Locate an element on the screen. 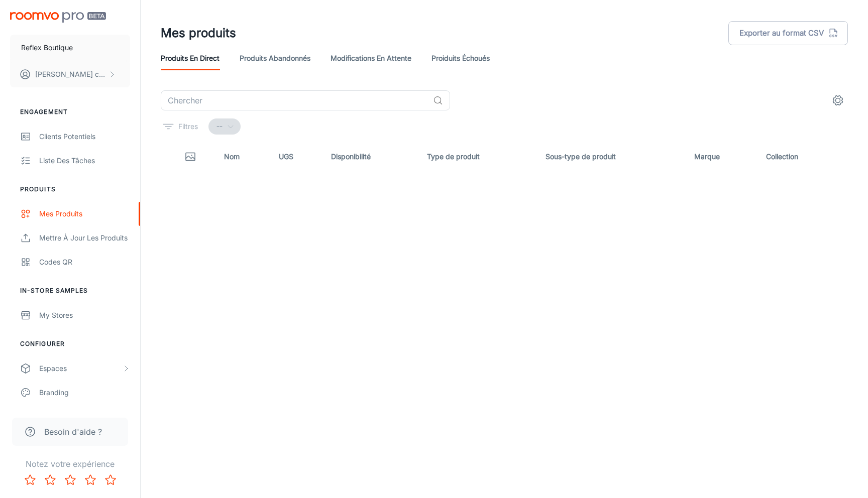  h1: Mes produits is located at coordinates (198, 33).